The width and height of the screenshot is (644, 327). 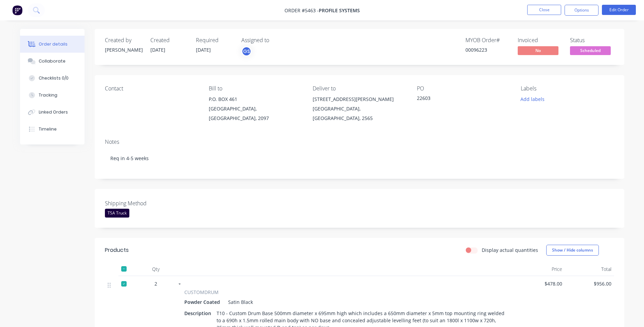 I want to click on span: Order #5463 -, so click(x=301, y=10).